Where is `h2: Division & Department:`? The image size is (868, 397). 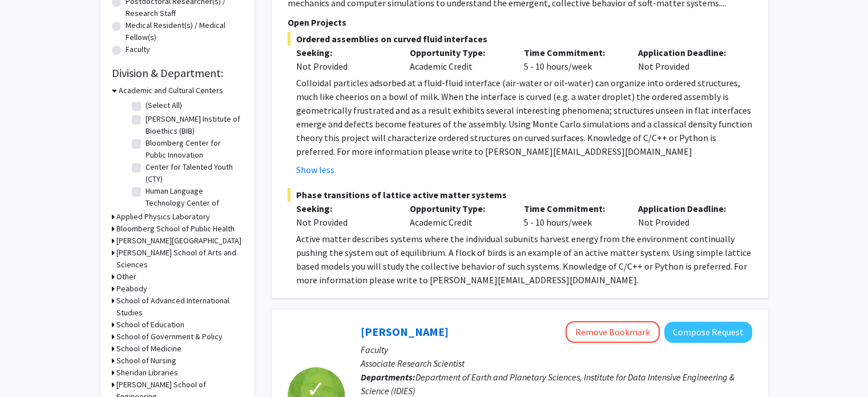
h2: Division & Department: is located at coordinates (177, 73).